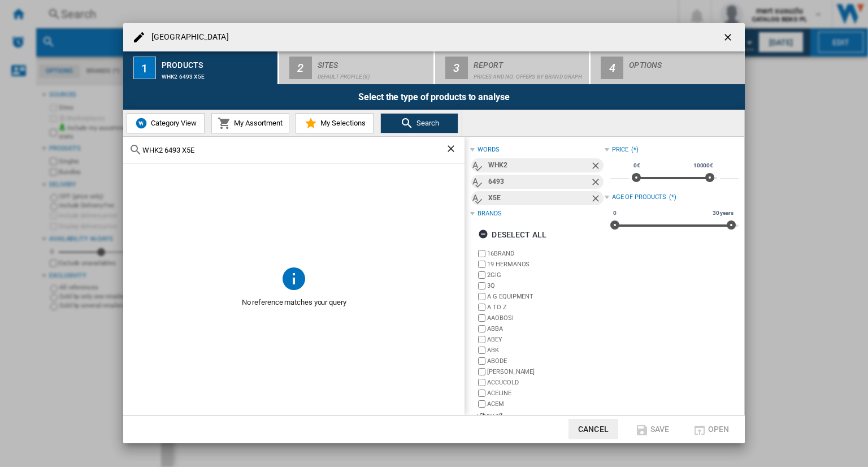 The height and width of the screenshot is (467, 868). Describe the element at coordinates (546, 253) in the screenshot. I see `label: 16BRAND` at that location.